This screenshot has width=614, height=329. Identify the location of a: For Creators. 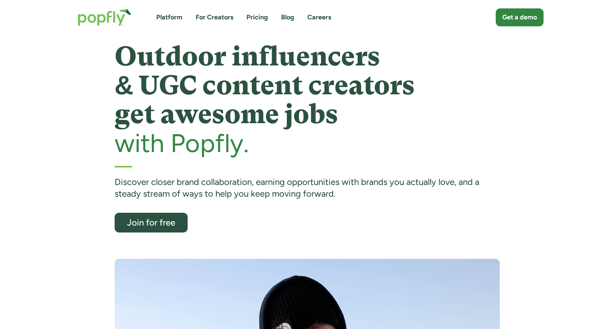
(214, 17).